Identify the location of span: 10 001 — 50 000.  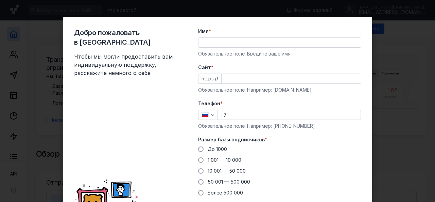
(227, 170).